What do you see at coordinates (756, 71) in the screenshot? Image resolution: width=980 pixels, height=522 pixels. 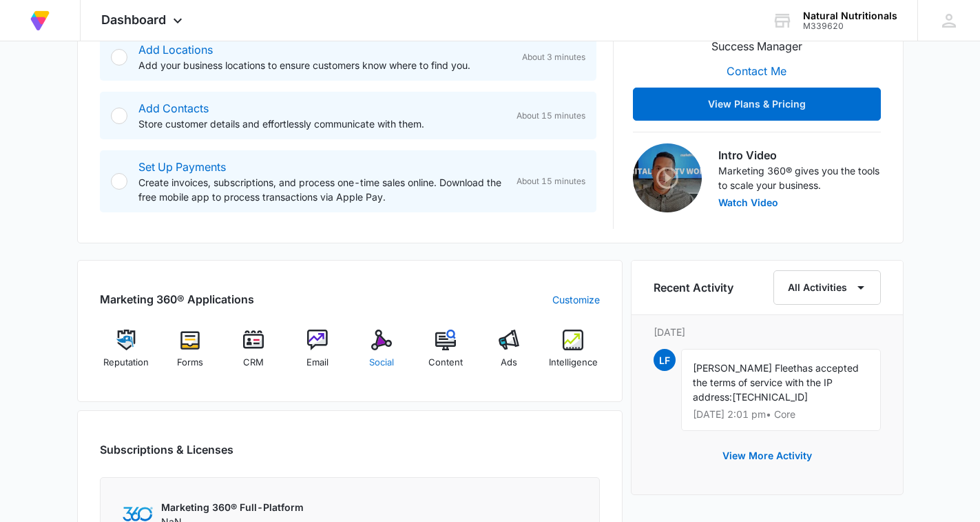 I see `button: Contact Me` at bounding box center [756, 71].